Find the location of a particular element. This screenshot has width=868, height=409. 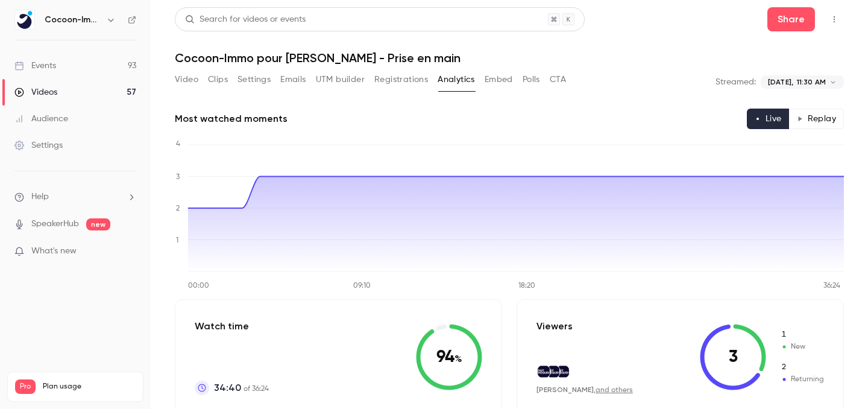

button: CTA is located at coordinates (558, 79).